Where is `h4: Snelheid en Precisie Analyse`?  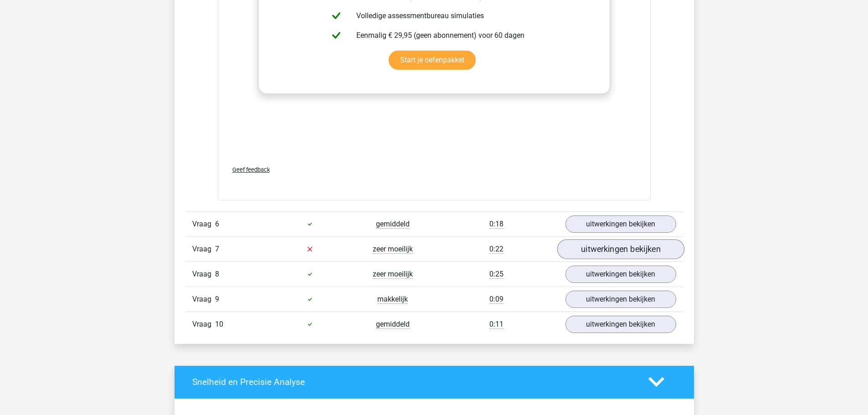 h4: Snelheid en Precisie Analyse is located at coordinates (413, 382).